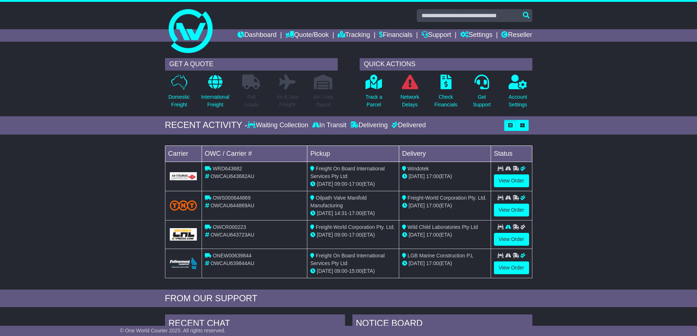  Describe the element at coordinates (232, 235) in the screenshot. I see `span: OWCAU643723AU` at that location.